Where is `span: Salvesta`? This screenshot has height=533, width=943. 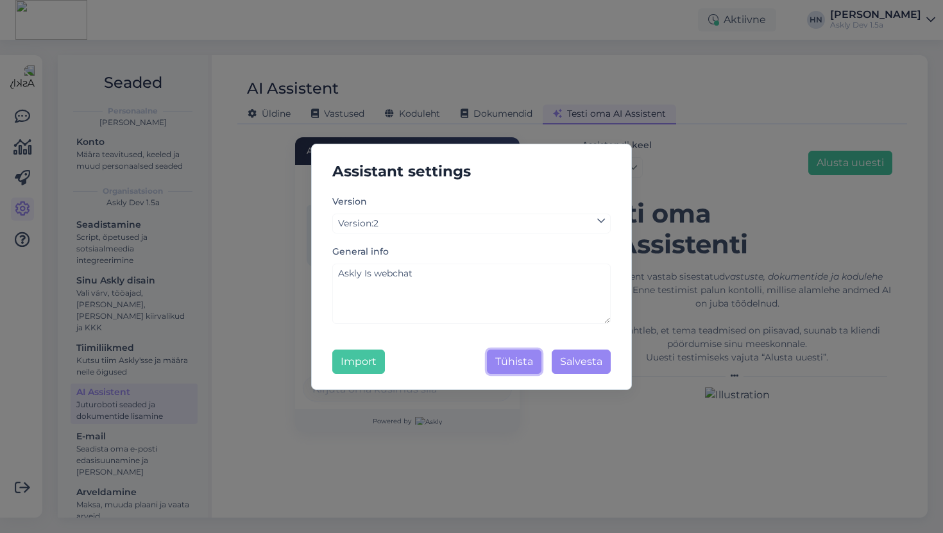 span: Salvesta is located at coordinates (581, 361).